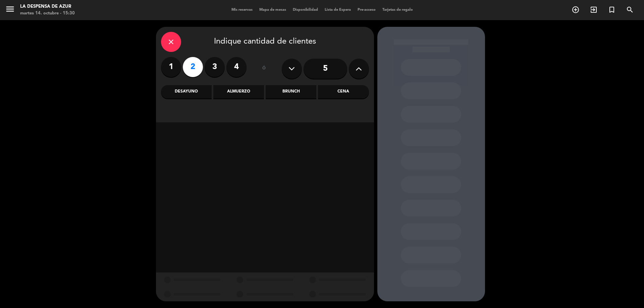 The image size is (644, 308). What do you see at coordinates (612, 10) in the screenshot?
I see `i: turned_in_not` at bounding box center [612, 10].